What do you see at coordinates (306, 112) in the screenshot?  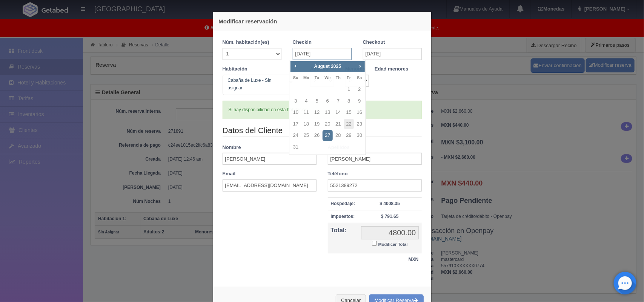 I see `a: 11` at bounding box center [306, 112].